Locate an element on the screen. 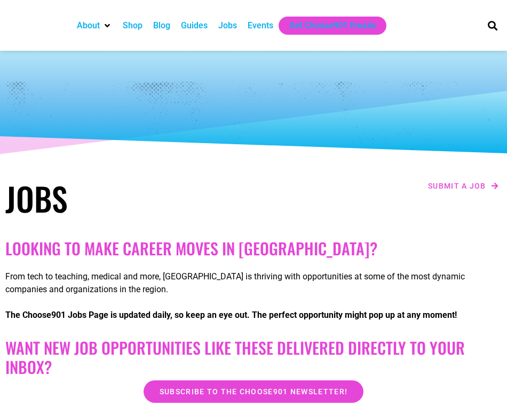 Image resolution: width=507 pixels, height=406 pixels. div: Get Choose901 Emails is located at coordinates (333, 26).